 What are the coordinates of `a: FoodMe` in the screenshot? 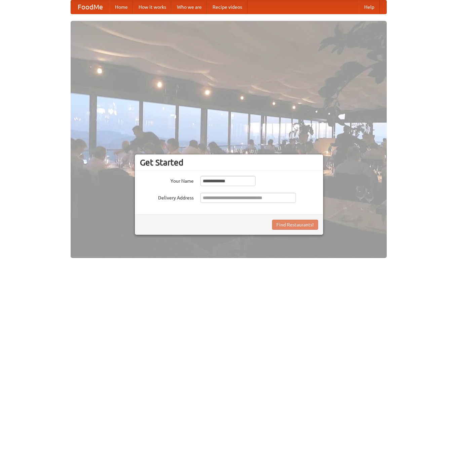 It's located at (90, 7).